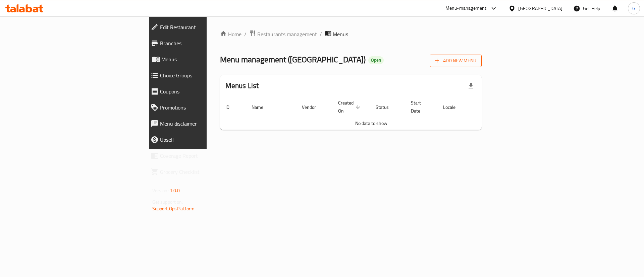  I want to click on span: Open, so click(376, 60).